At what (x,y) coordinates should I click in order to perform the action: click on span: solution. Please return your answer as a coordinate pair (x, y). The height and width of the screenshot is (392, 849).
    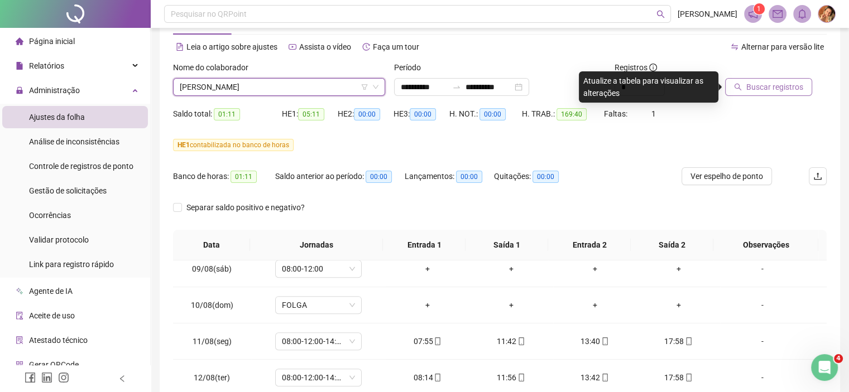
    Looking at the image, I should click on (20, 340).